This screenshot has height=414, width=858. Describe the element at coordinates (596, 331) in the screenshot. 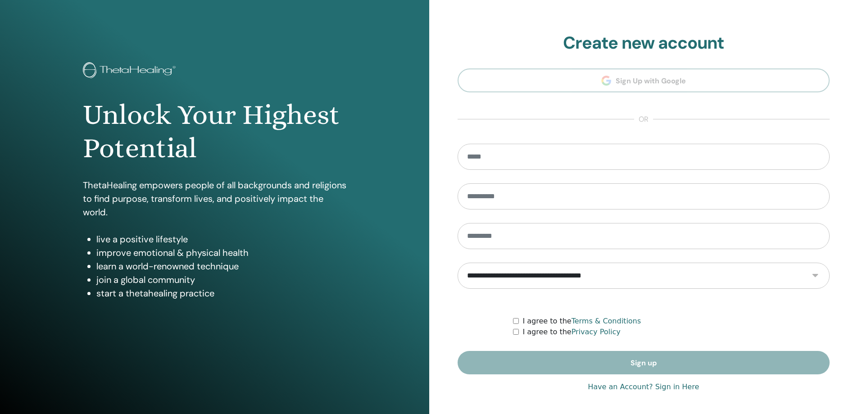

I see `a: Privacy Policy` at that location.